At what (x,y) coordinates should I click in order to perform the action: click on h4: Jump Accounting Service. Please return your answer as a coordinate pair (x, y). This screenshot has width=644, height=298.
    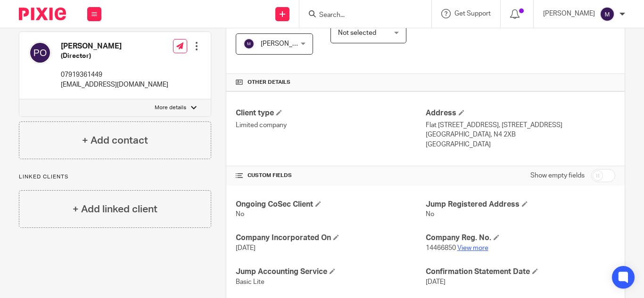
    Looking at the image, I should click on (330, 272).